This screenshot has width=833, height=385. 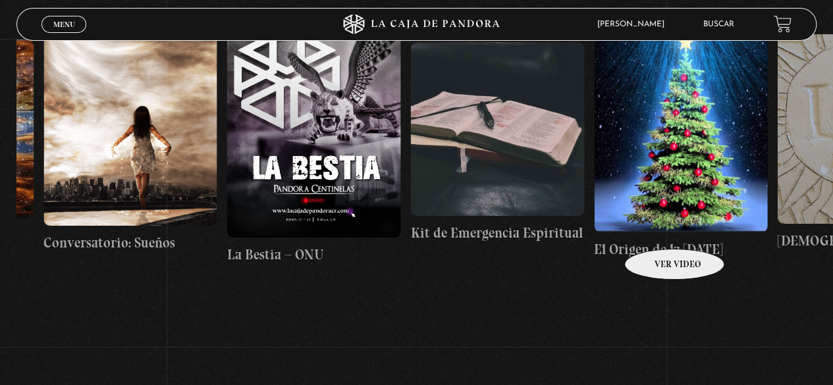 I want to click on a: View your shopping cart, so click(x=782, y=24).